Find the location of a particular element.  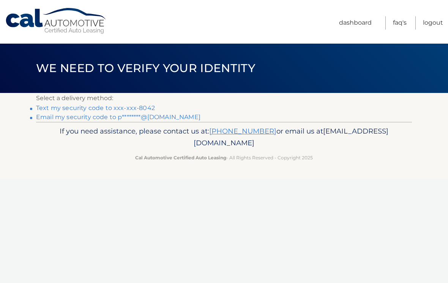

a: Logout is located at coordinates (433, 23).